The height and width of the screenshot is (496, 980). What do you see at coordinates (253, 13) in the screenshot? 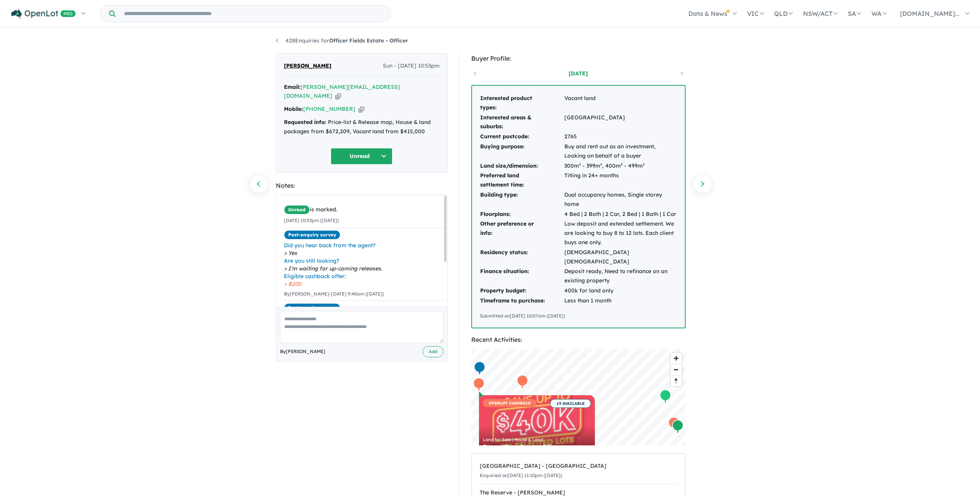
I see `input: Try estate name, suburb, builder or developer` at bounding box center [253, 13].